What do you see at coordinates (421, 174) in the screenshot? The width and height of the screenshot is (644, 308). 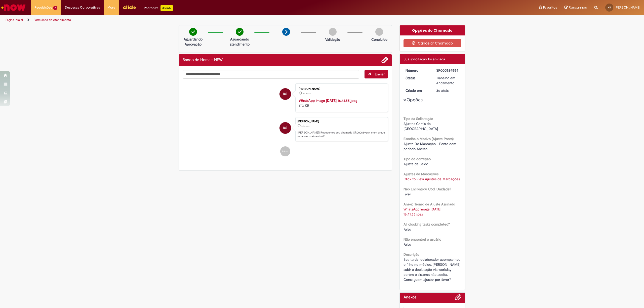 I see `b: Ajustes de Marcações` at bounding box center [421, 174].